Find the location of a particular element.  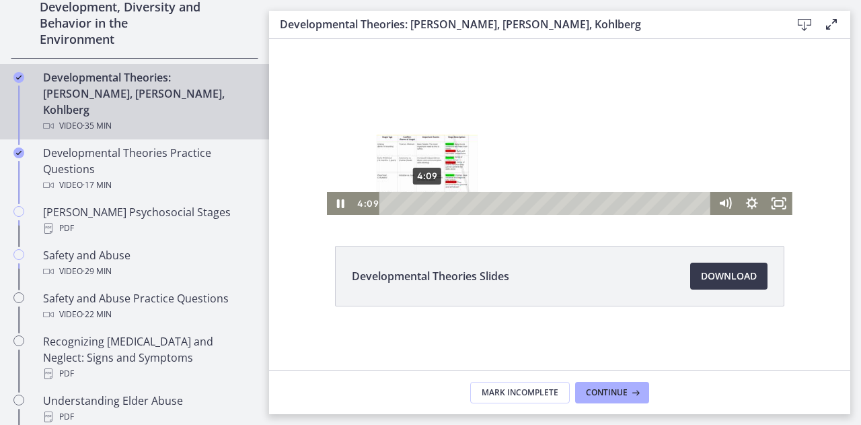

span: Continue is located at coordinates (607, 392).